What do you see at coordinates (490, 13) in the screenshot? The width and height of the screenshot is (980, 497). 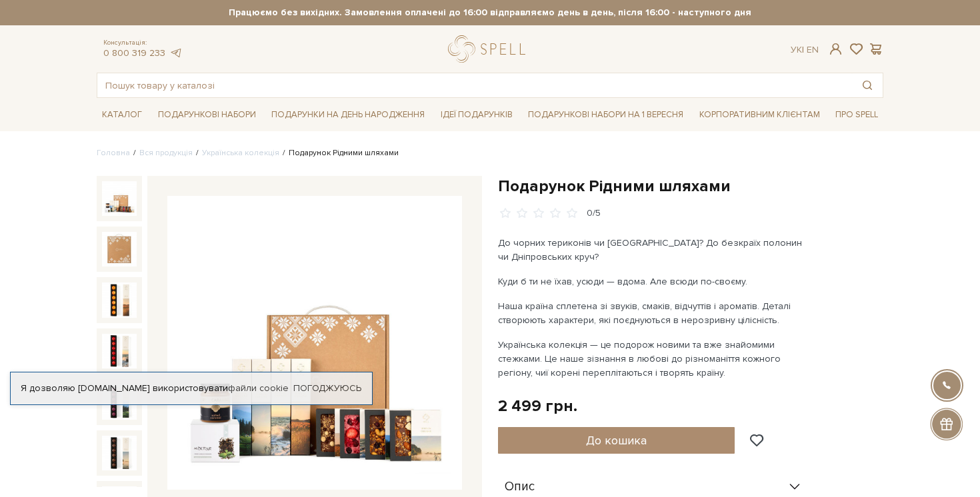 I see `strong: Працюємо без вихідних. Замовлення оплачені до 16:00 відправляємо день в день, після 16:00 - насту...` at bounding box center [490, 13].